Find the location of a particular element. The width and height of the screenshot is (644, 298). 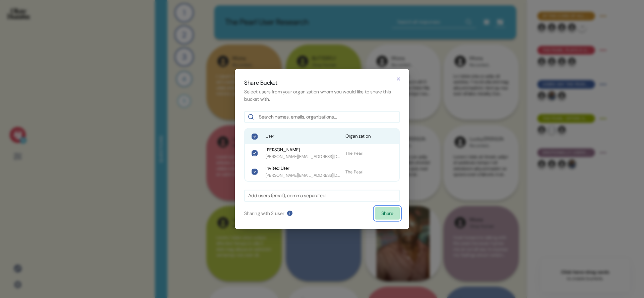

p: Select users from your organization whom you would like to share this bucket with. is located at coordinates (322, 95).